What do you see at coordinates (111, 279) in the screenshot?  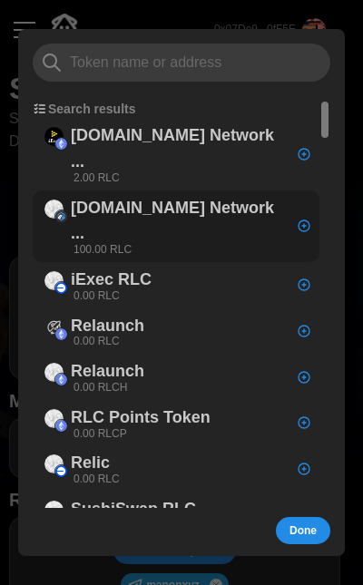 I see `p: iExec RLC` at bounding box center [111, 279].